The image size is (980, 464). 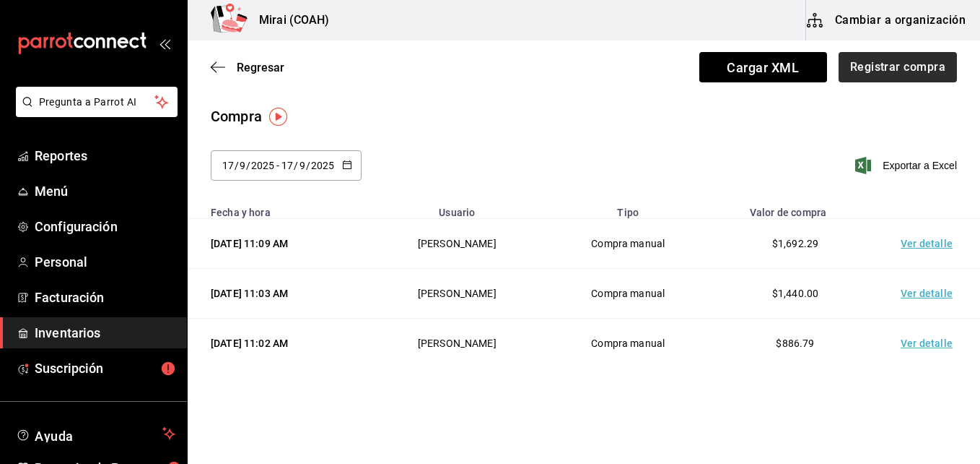 I want to click on span: Exportar a Excel, so click(x=907, y=166).